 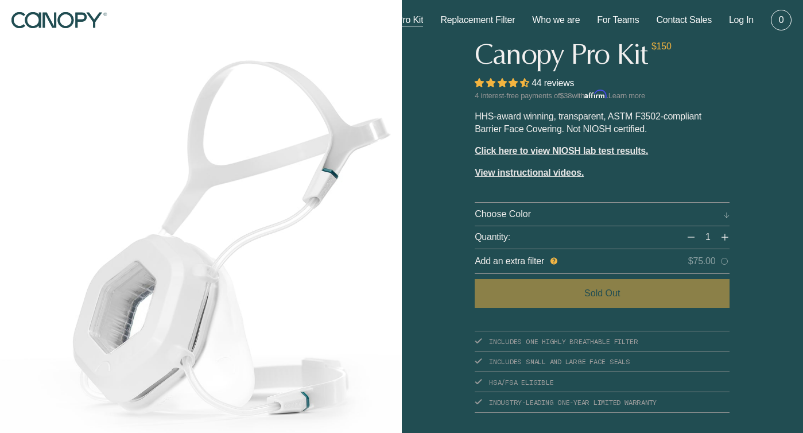 I want to click on a: Canopy Pro Kit, so click(x=393, y=20).